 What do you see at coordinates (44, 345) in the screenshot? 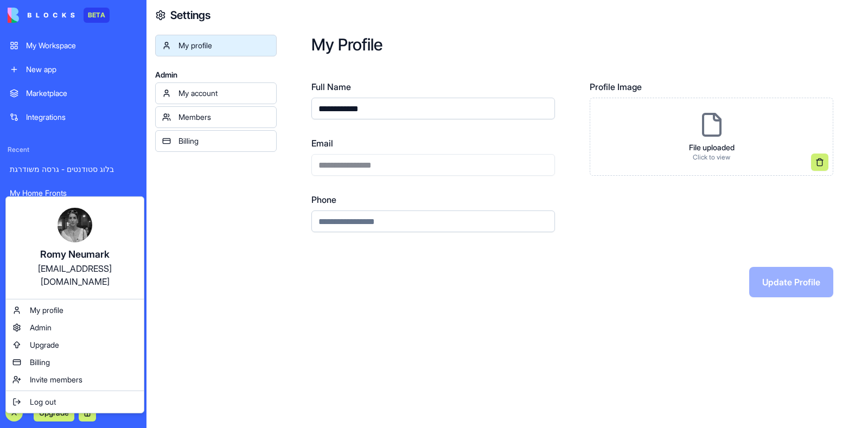
I see `span: Upgrade` at bounding box center [44, 345].